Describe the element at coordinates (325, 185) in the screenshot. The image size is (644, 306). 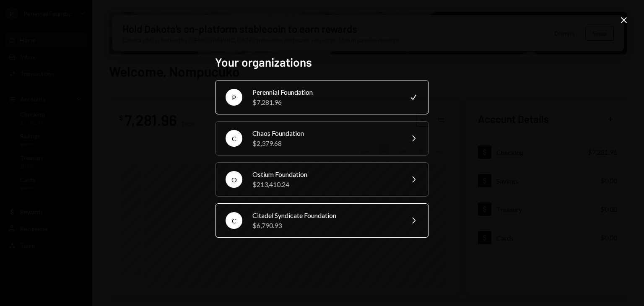
I see `div: $213,410.24` at that location.